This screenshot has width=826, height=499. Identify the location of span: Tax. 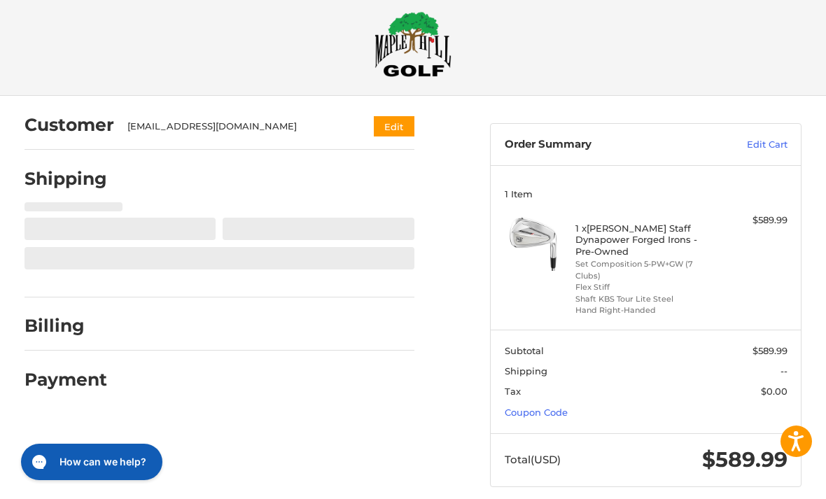
(513, 391).